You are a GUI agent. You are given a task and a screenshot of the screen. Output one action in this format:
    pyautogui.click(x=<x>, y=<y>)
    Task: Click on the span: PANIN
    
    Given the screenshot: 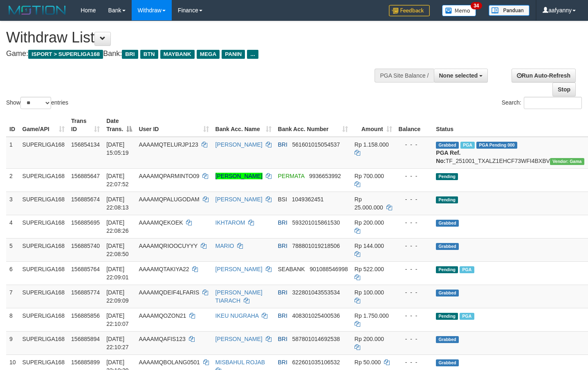 What is the action you would take?
    pyautogui.click(x=233, y=54)
    